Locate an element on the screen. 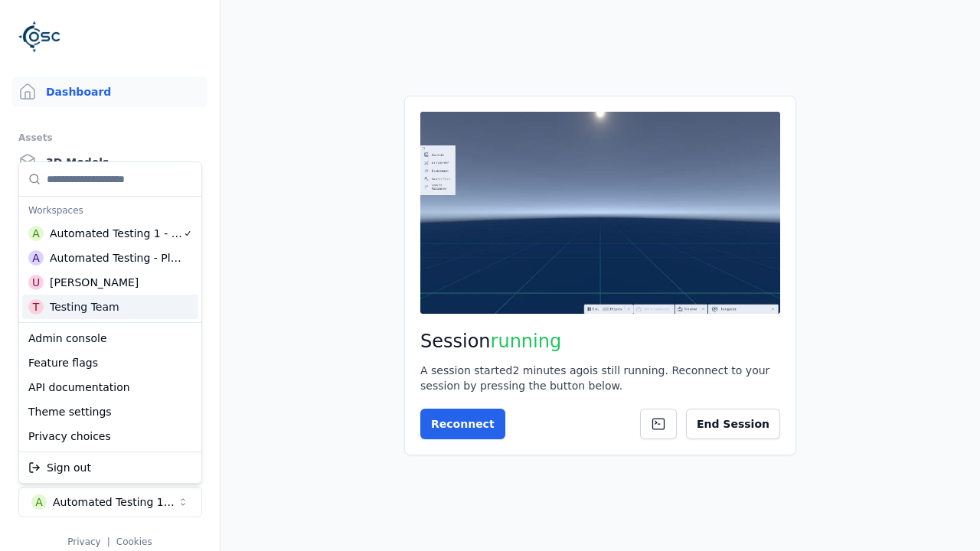 The width and height of the screenshot is (980, 551). div: Feature flags is located at coordinates (111, 363).